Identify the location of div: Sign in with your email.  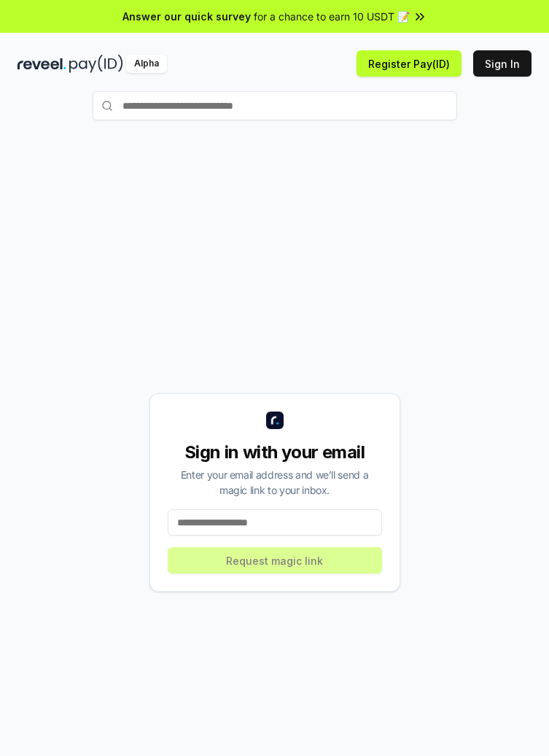
(274, 453).